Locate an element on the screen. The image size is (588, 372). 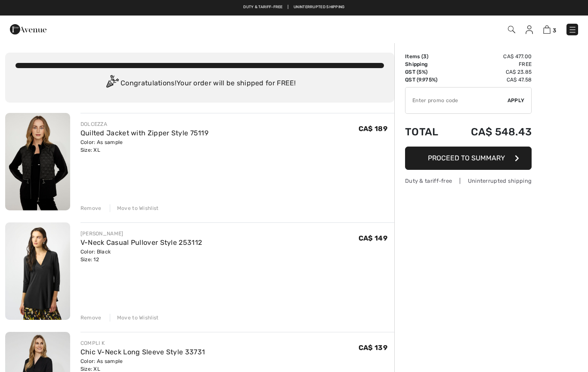
span: CA$ 189 is located at coordinates (373, 128).